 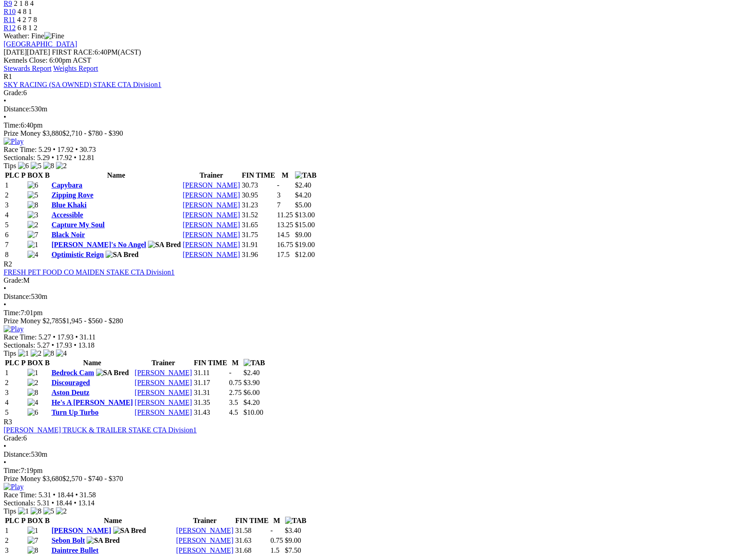 I want to click on td: 30.95, so click(x=258, y=195).